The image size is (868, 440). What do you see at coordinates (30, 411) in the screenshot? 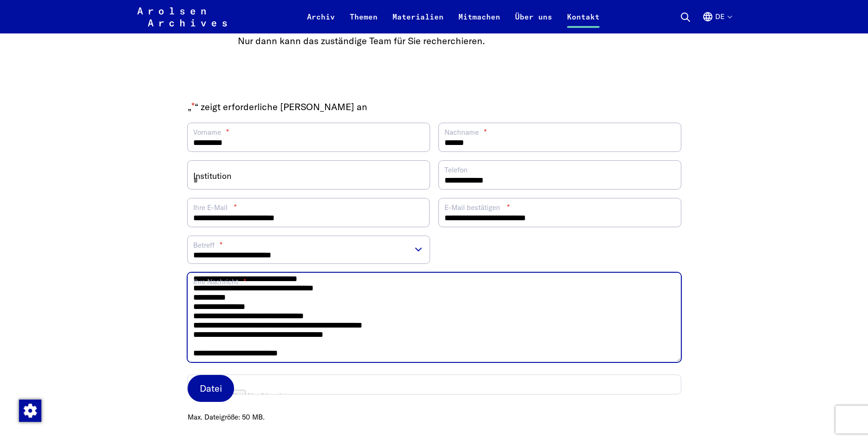
I see `img: Zustimmung ändern` at bounding box center [30, 411].